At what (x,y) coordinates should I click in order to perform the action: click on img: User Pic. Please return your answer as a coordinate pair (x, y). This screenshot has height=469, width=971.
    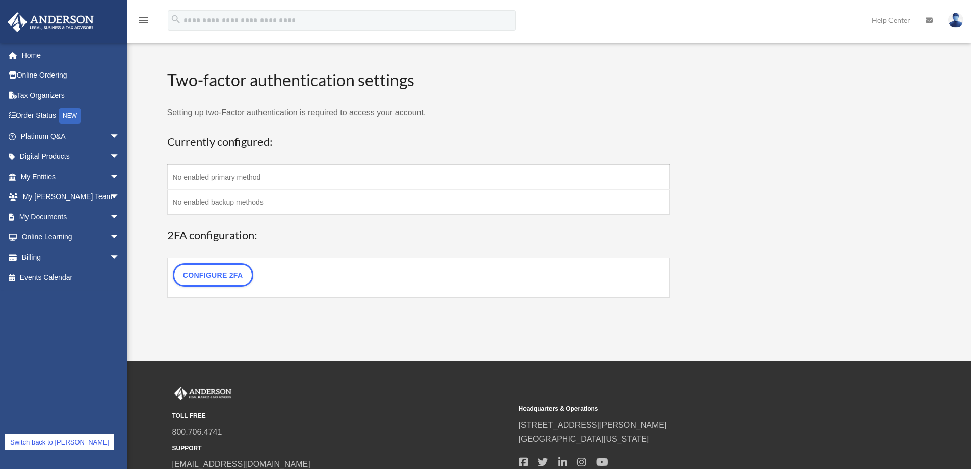
    Looking at the image, I should click on (956, 20).